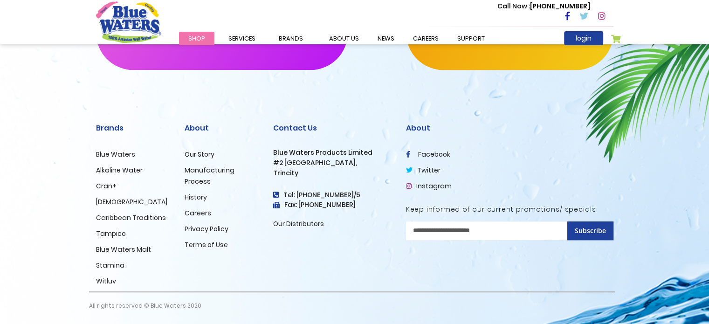 The height and width of the screenshot is (324, 709). What do you see at coordinates (196, 197) in the screenshot?
I see `a: History` at bounding box center [196, 197].